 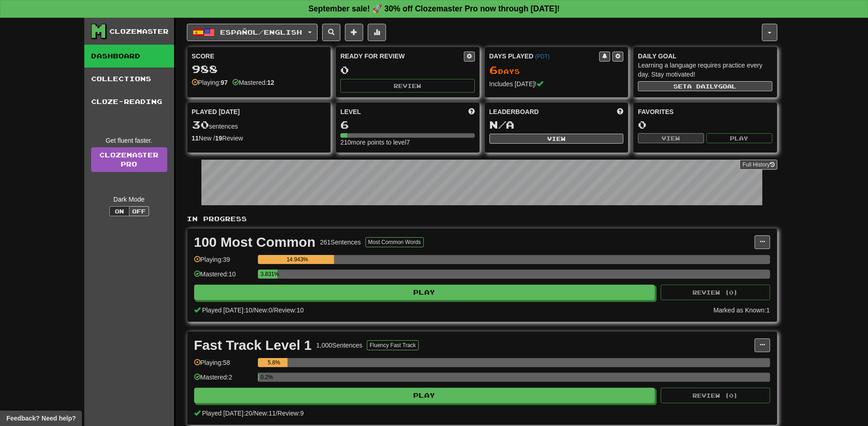 I want to click on button: More stats, so click(x=377, y=33).